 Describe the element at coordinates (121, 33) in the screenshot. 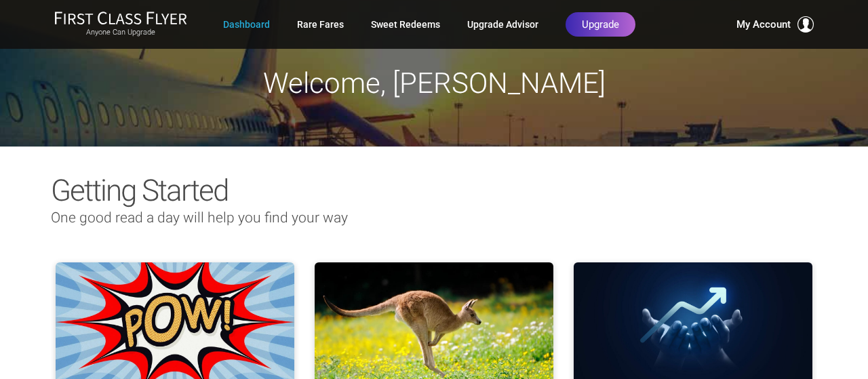

I see `small: Anyone Can Upgrade` at that location.